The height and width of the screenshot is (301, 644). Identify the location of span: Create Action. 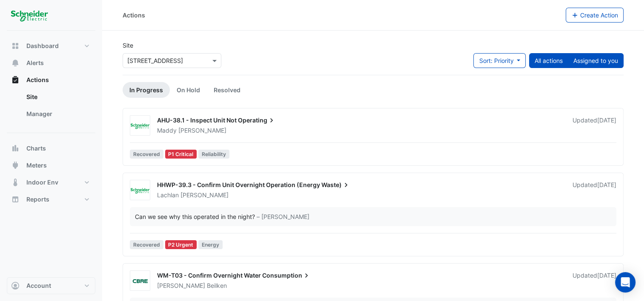
(598, 15).